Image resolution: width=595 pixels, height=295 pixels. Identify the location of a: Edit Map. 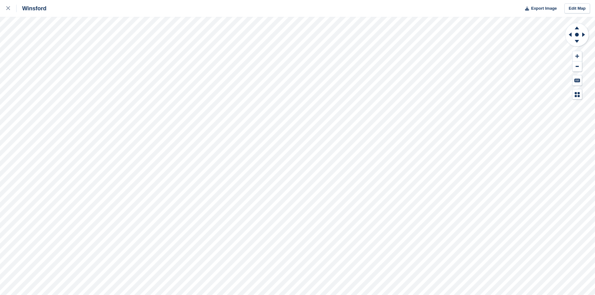
(577, 8).